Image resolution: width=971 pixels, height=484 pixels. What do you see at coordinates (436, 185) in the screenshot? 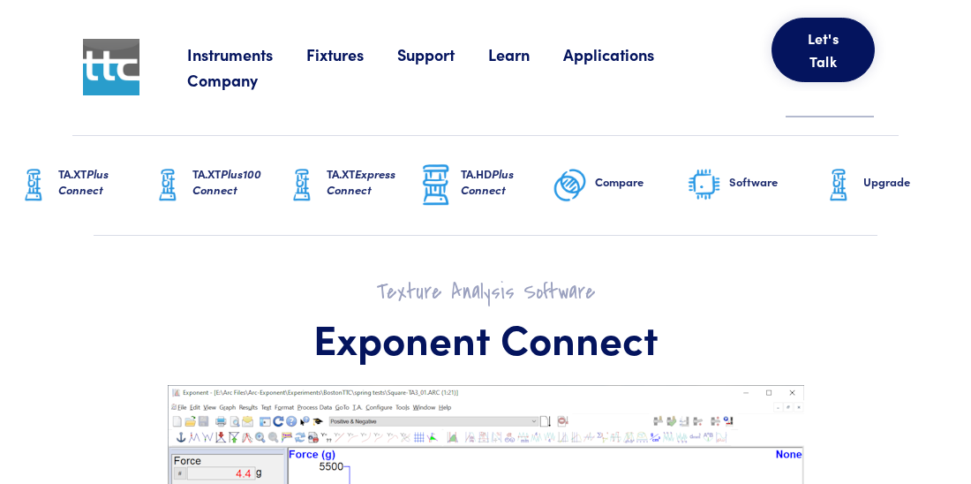
I see `img: ta-hd-graphic.png` at bounding box center [436, 185].